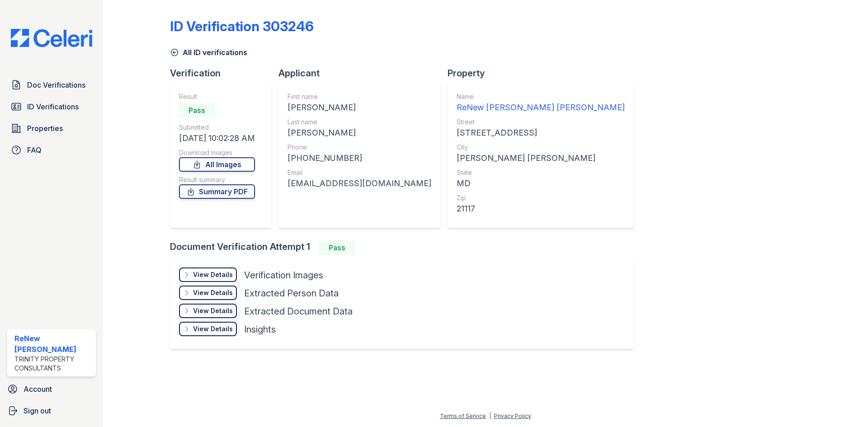 This screenshot has width=868, height=427. I want to click on div: Email, so click(359, 172).